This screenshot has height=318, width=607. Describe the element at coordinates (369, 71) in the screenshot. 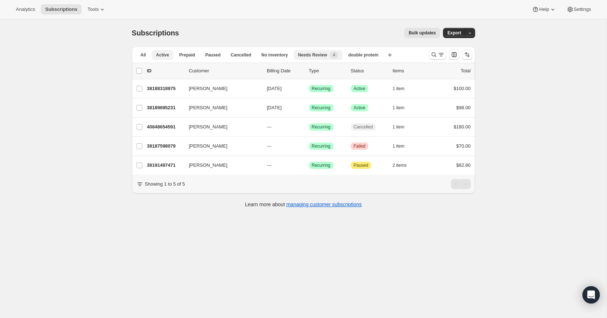

I see `p: Status` at that location.